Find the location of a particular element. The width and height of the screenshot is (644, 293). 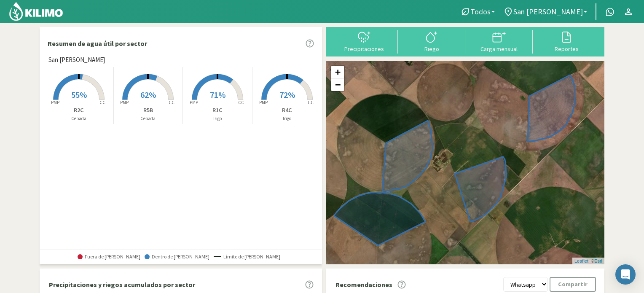

div: Carga mensual is located at coordinates (499, 49).